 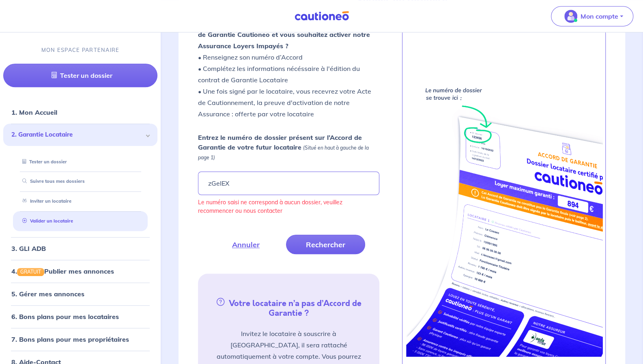 I want to click on button: Annuler, so click(x=246, y=244).